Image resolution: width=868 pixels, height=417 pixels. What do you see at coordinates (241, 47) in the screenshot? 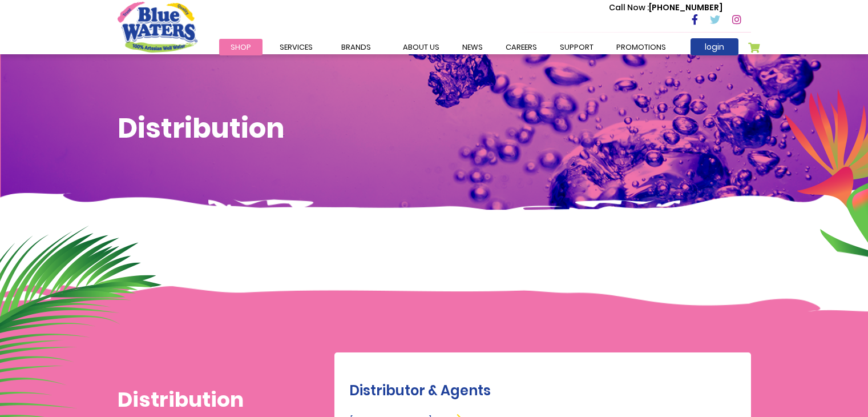
I see `span: Shop` at bounding box center [241, 47].